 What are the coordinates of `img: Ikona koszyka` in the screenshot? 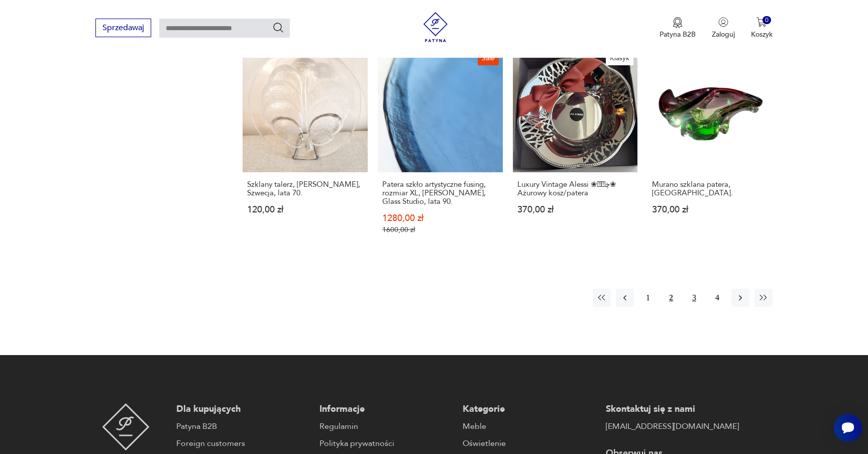 It's located at (761, 22).